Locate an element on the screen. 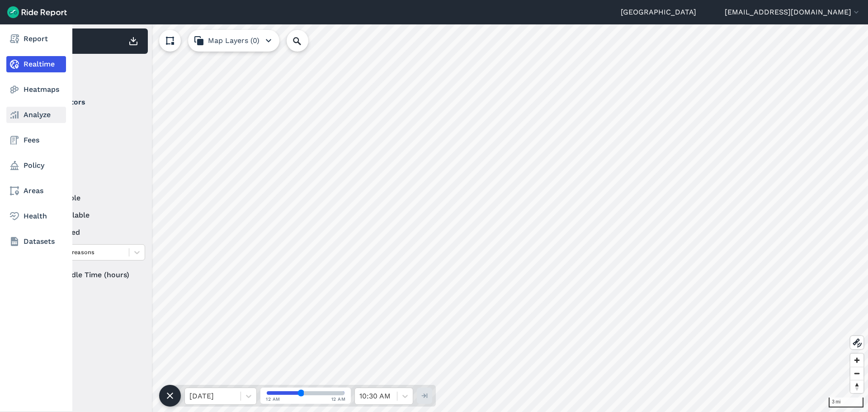 The height and width of the screenshot is (412, 868). button: Zoom in is located at coordinates (857, 360).